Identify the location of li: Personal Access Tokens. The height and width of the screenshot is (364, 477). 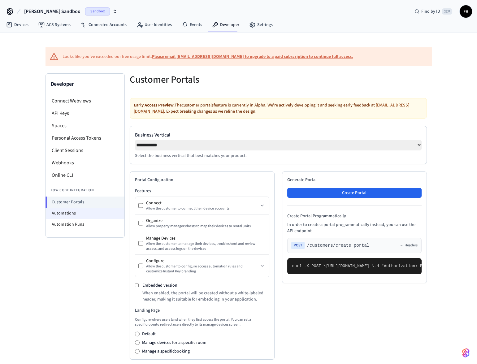
(85, 138).